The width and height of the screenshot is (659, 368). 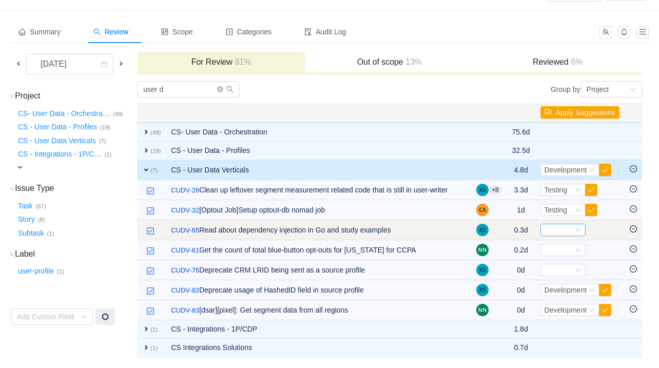 I want to click on span: Review, so click(x=111, y=32).